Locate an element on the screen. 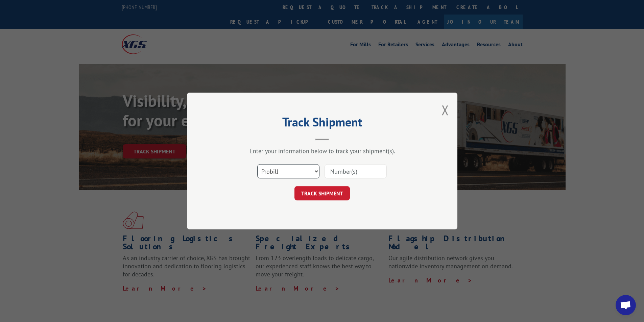 The height and width of the screenshot is (322, 644). div: Open chat is located at coordinates (626, 305).